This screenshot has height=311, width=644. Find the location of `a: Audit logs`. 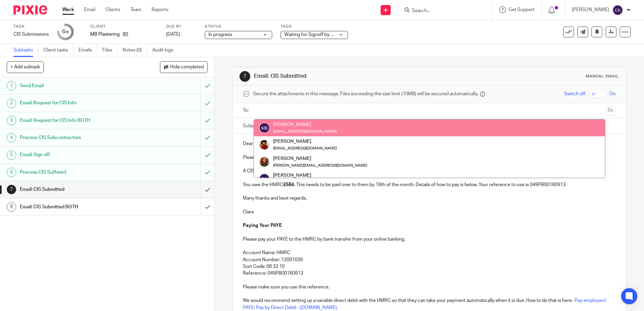

a: Audit logs is located at coordinates (165, 50).